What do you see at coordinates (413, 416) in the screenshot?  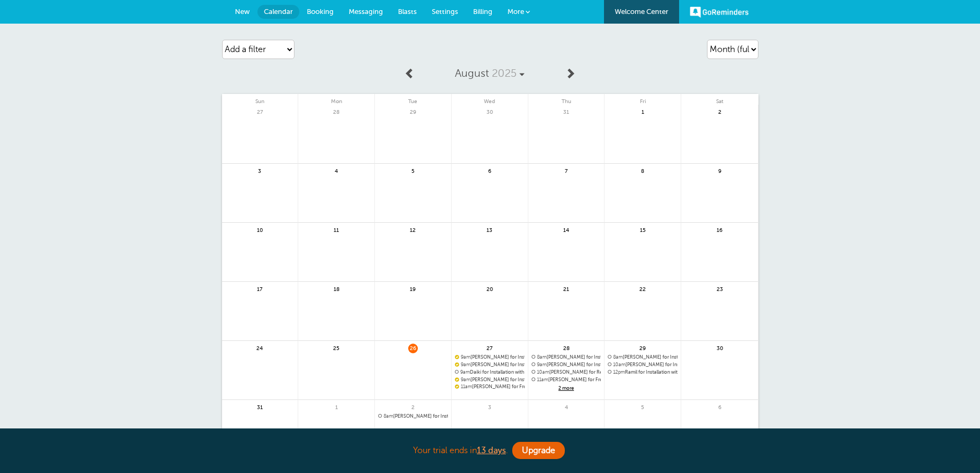 I see `span: Dean for Installation with Gerado and DJ` at bounding box center [413, 416].